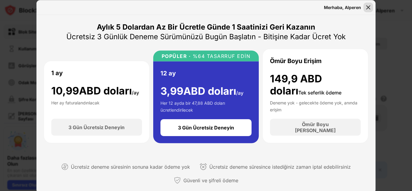 The width and height of the screenshot is (412, 191). What do you see at coordinates (211, 180) in the screenshot?
I see `font: Güvenli ve şifreli ödeme` at bounding box center [211, 180].